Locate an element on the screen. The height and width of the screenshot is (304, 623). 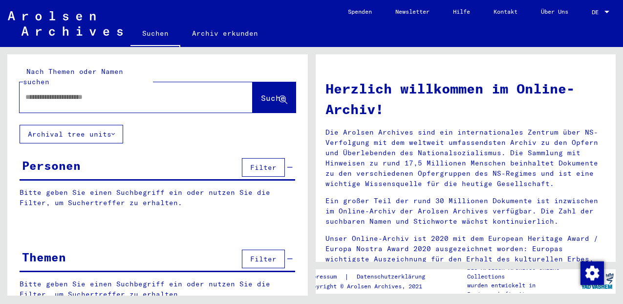
img: yv_logo.png is located at coordinates (597, 281).